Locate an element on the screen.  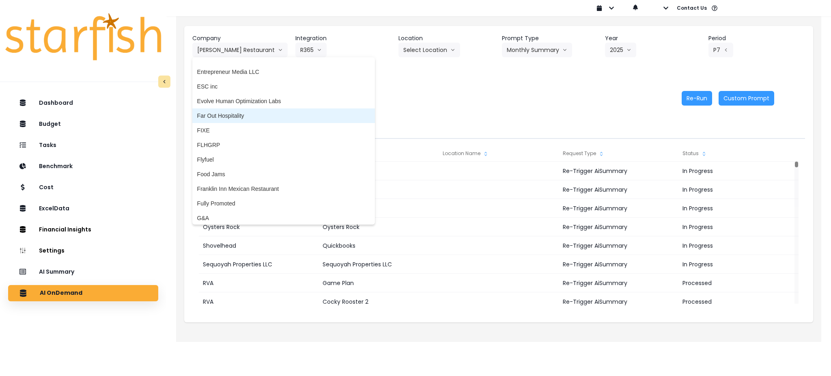
div: Quickbooks is located at coordinates (378, 245).